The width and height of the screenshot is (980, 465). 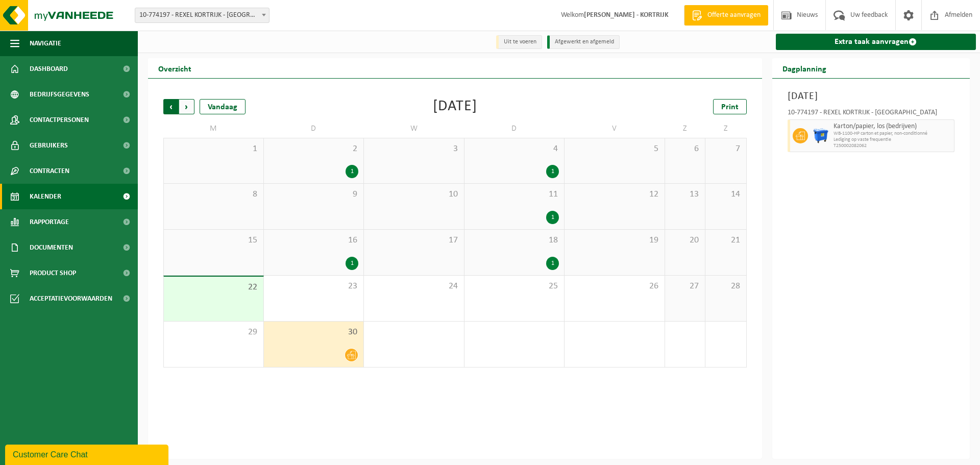 What do you see at coordinates (213, 195) in the screenshot?
I see `span: 8` at bounding box center [213, 195].